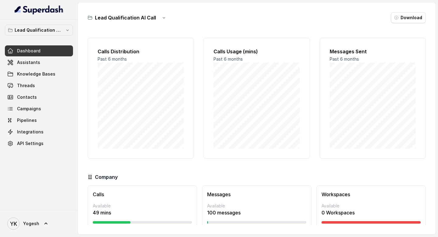 Image resolution: width=438 pixels, height=237 pixels. What do you see at coordinates (257, 194) in the screenshot?
I see `h3: Messages` at bounding box center [257, 194].